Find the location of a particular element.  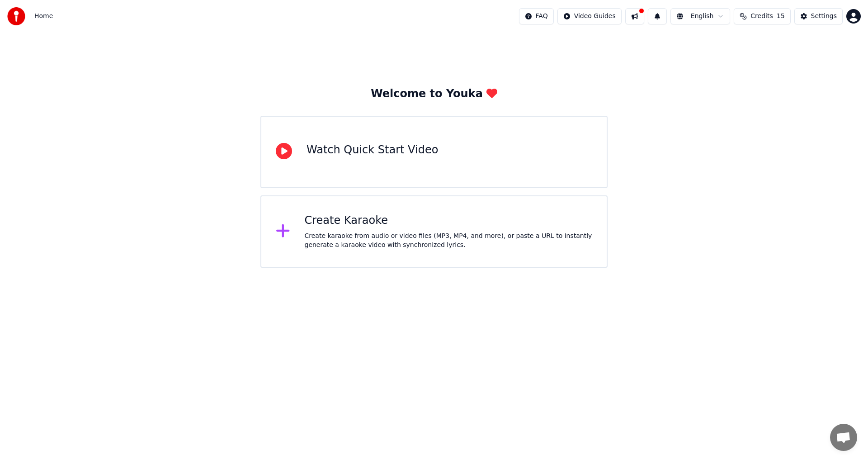

span: Credits is located at coordinates (761, 16).